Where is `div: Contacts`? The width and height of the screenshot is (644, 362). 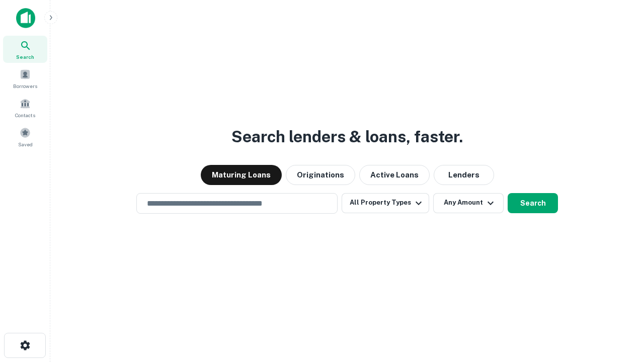 div: Contacts is located at coordinates (25, 107).